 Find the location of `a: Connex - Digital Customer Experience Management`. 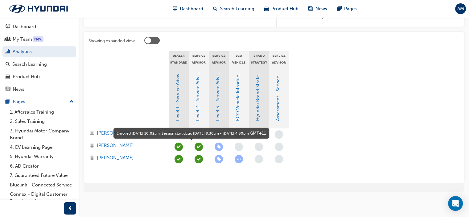

a: Connex - Digital Customer Experience Management is located at coordinates (42, 197).